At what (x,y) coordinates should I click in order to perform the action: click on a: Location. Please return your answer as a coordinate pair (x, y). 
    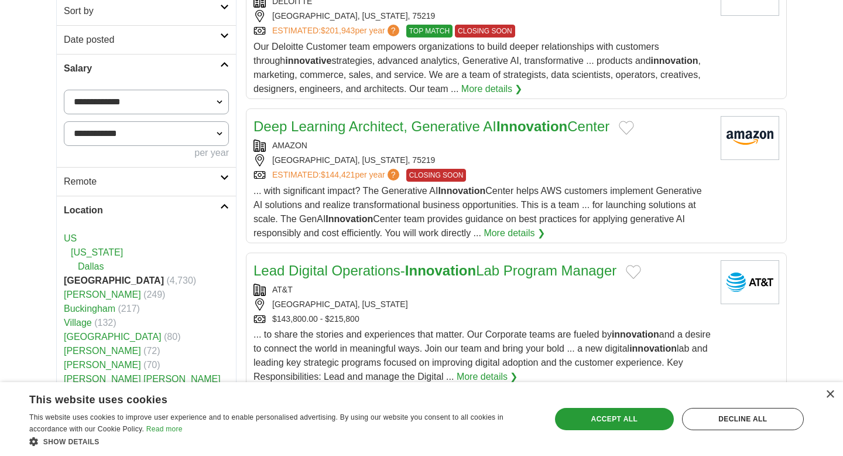
    Looking at the image, I should click on (146, 210).